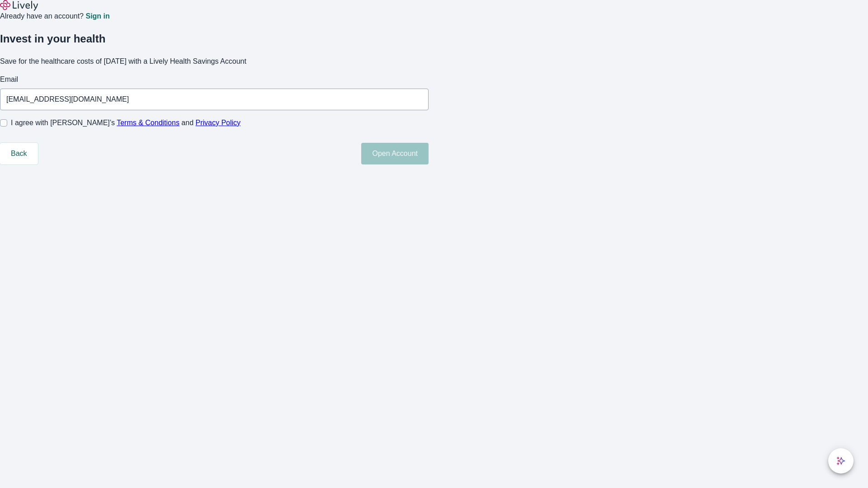 This screenshot has height=488, width=868. What do you see at coordinates (841, 461) in the screenshot?
I see `svg: Lively AI Assistant` at bounding box center [841, 461].